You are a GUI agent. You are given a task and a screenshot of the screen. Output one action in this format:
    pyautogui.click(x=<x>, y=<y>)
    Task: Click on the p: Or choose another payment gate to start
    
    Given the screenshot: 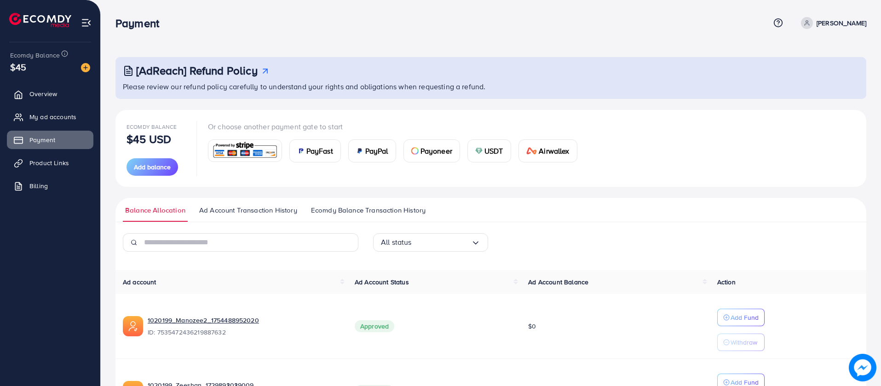 What is the action you would take?
    pyautogui.click(x=396, y=127)
    